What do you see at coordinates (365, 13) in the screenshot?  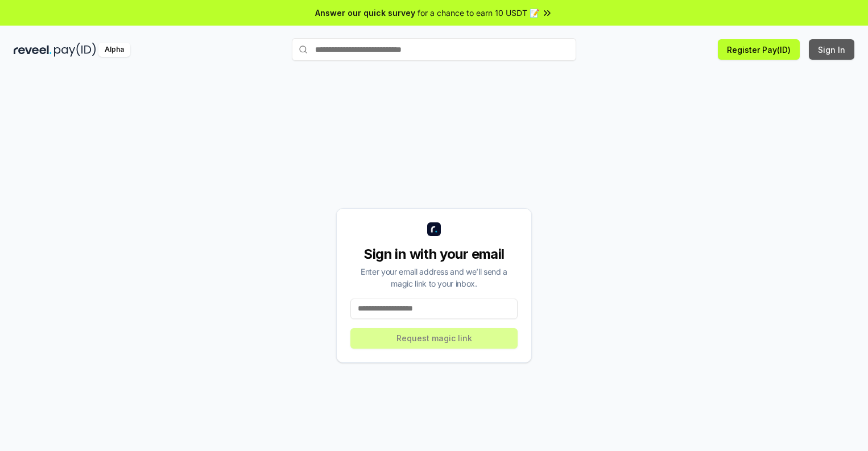 I see `span: Answer our quick survey` at bounding box center [365, 13].